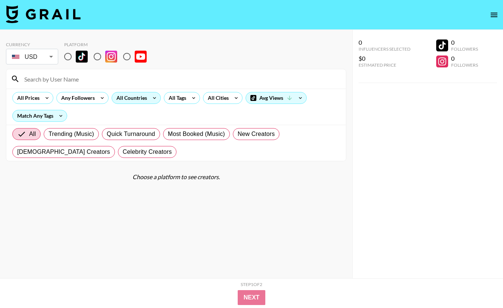 Image resolution: width=503 pixels, height=308 pixels. I want to click on div: Estimated Price, so click(384, 65).